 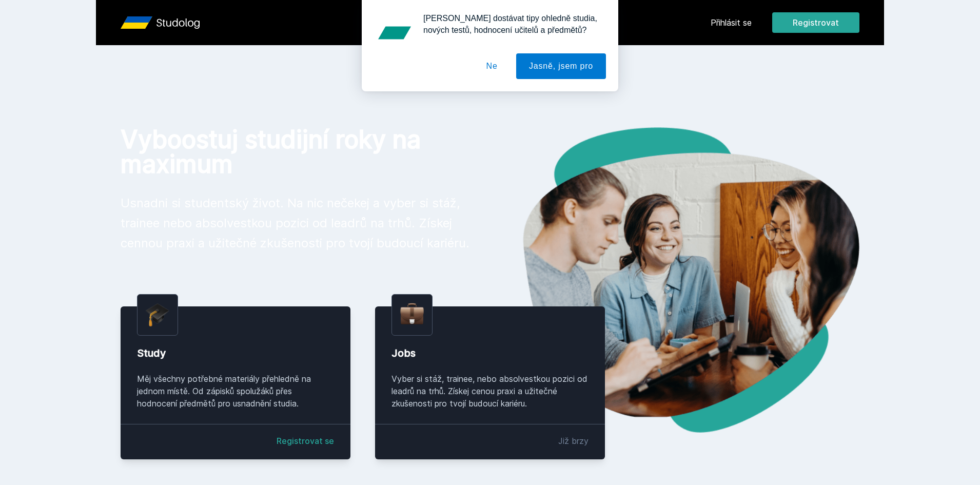 What do you see at coordinates (297, 152) in the screenshot?
I see `h1: Vyboostuj studijní roky na maximum` at bounding box center [297, 152].